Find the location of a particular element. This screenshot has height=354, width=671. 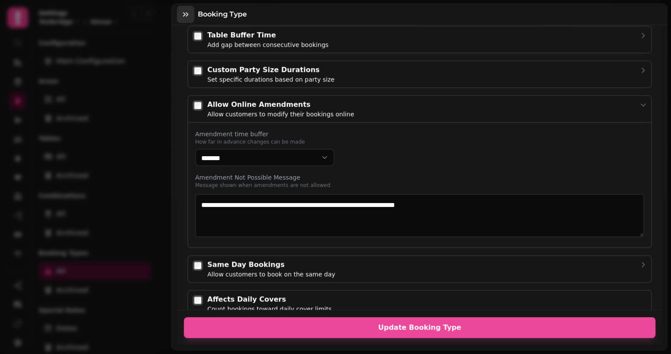

div: Same Day Bookings is located at coordinates (271, 265).